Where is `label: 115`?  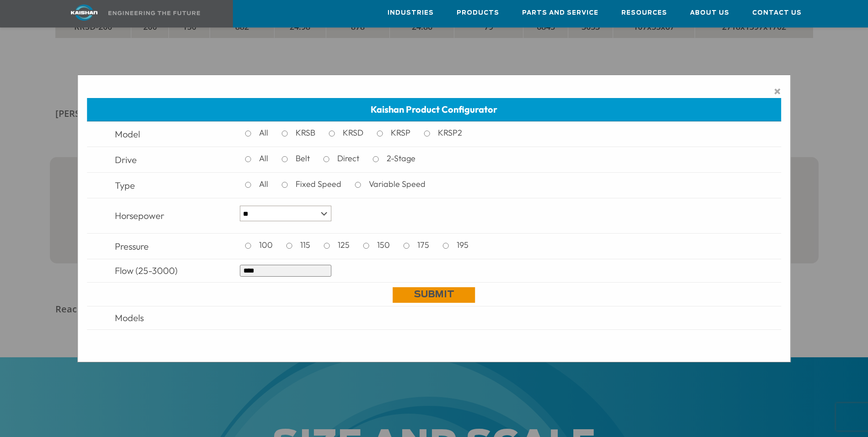
label: 115 is located at coordinates (307, 245).